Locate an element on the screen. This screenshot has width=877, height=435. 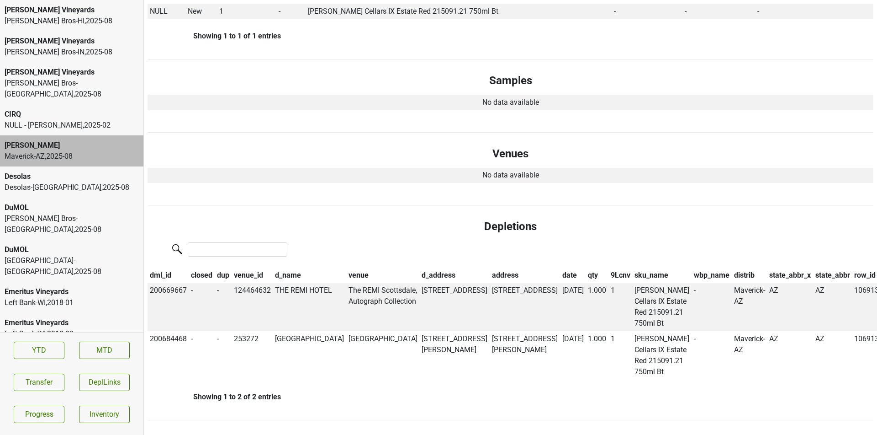
th: d_name: activate to sort column ascending is located at coordinates (309, 275).